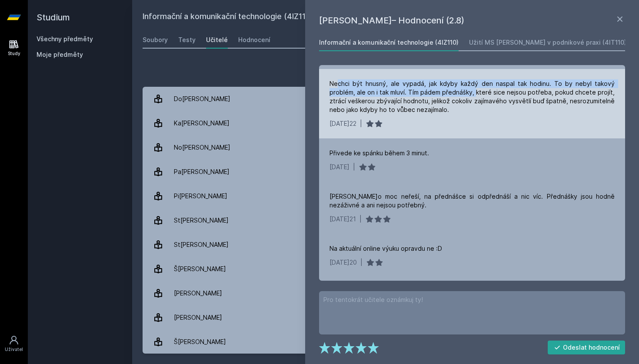 The width and height of the screenshot is (639, 364). What do you see at coordinates (187, 40) in the screenshot?
I see `div: Testy` at bounding box center [187, 40].